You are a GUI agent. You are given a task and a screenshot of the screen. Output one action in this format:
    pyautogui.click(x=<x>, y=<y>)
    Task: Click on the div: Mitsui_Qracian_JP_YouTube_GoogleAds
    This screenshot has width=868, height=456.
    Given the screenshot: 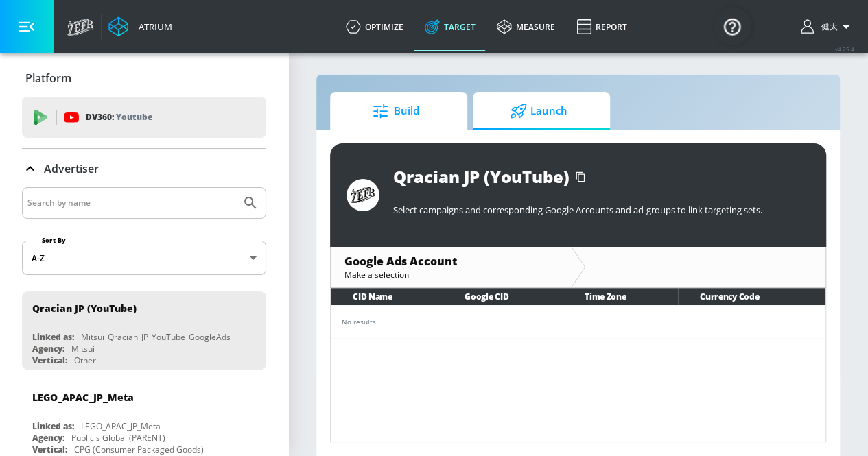 What is the action you would take?
    pyautogui.click(x=155, y=336)
    